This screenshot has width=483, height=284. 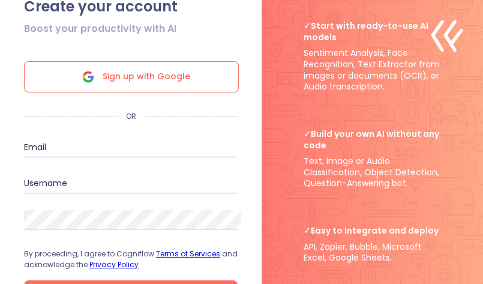 What do you see at coordinates (100, 29) in the screenshot?
I see `span: Boost your productivity with AI` at bounding box center [100, 29].